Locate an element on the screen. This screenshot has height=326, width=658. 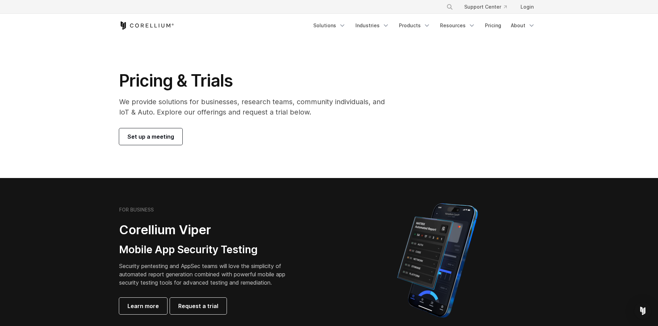
a: Login is located at coordinates (527, 7).